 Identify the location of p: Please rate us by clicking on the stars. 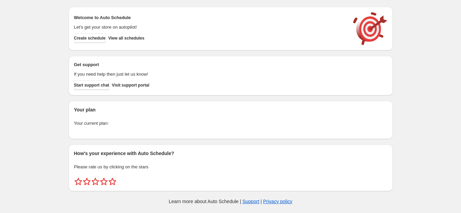
(231, 167).